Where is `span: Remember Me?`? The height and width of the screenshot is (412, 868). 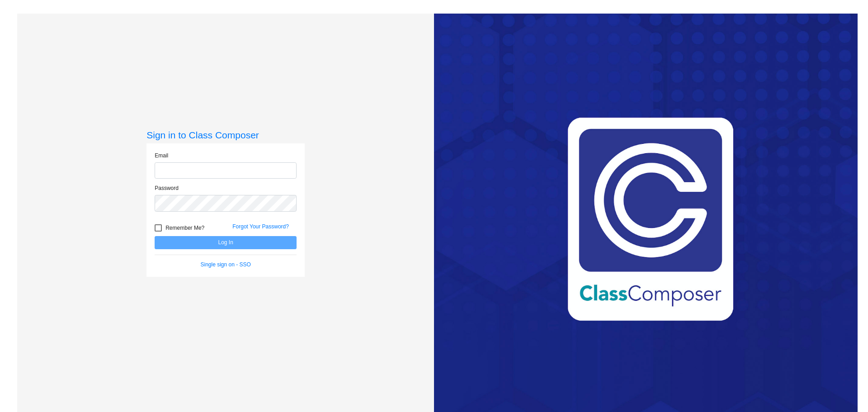
span: Remember Me? is located at coordinates (185, 228).